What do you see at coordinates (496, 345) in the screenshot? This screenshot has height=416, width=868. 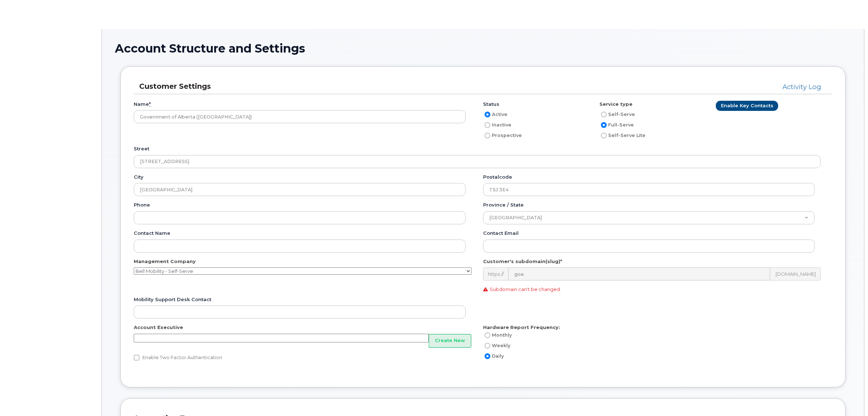 I see `label: Weekly` at bounding box center [496, 345].